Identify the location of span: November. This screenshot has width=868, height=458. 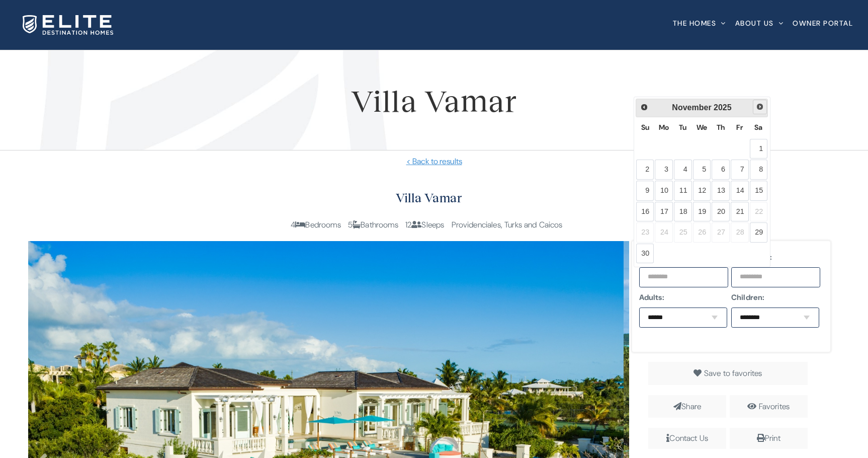
(691, 107).